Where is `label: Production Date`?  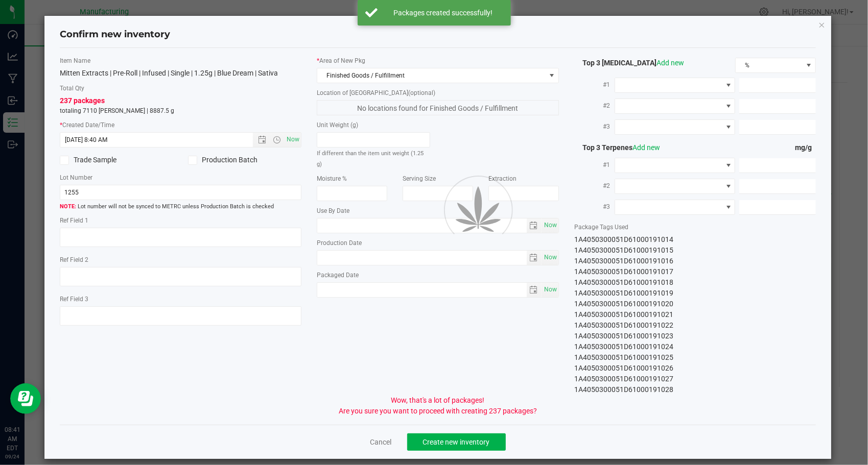
label: Production Date is located at coordinates (438, 243).